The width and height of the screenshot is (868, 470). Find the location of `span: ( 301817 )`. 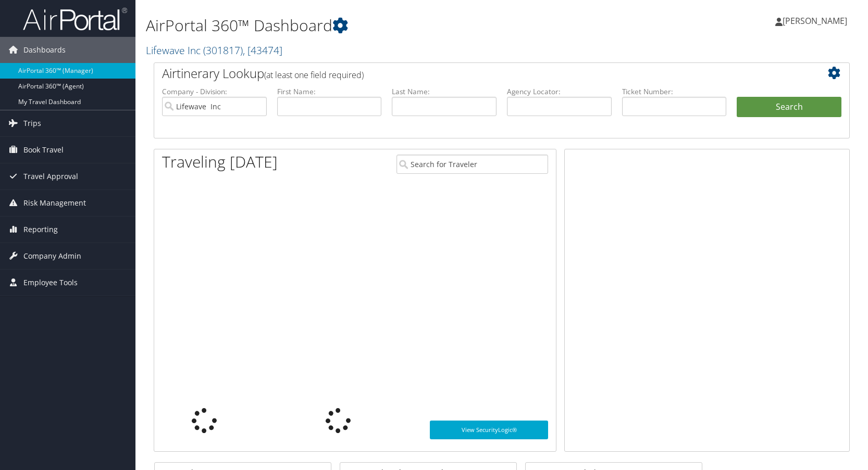

span: ( 301817 ) is located at coordinates (223, 50).